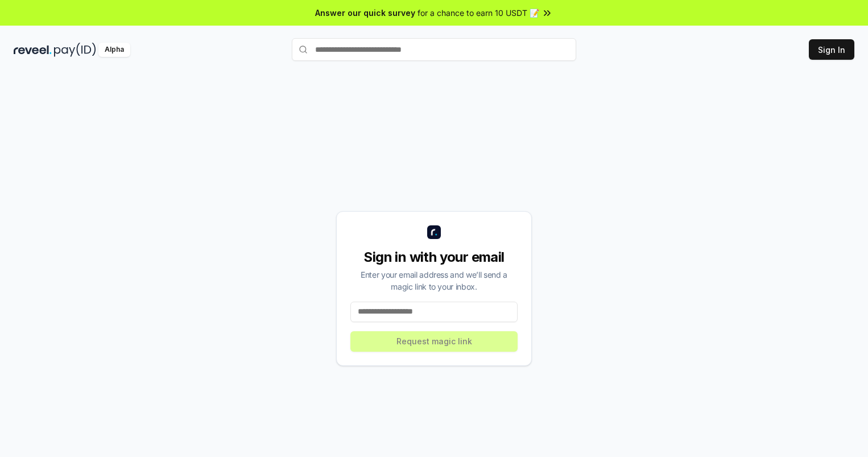 Image resolution: width=868 pixels, height=457 pixels. I want to click on div: Enter your email address and we’ll send a magic link to your inbox., so click(434, 280).